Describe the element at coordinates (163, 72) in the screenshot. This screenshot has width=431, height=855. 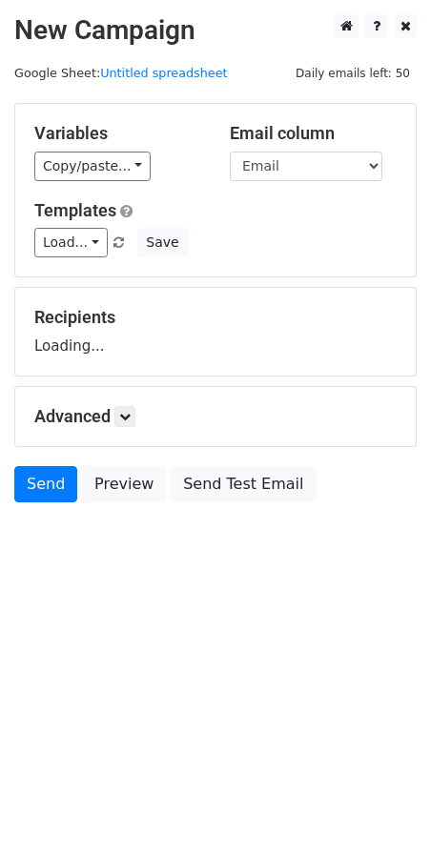
I see `a: Untitled spreadsheet` at that location.